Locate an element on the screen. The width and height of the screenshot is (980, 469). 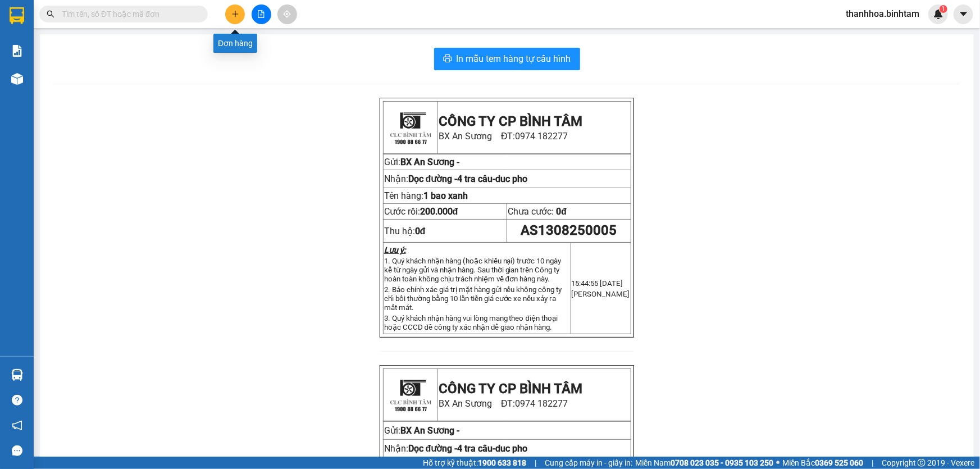
img: logo-vxr is located at coordinates (17, 16).